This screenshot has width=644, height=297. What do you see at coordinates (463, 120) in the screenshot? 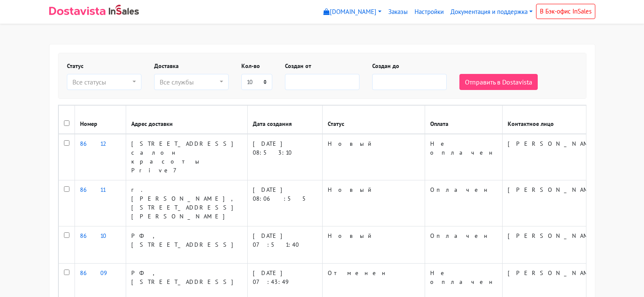
I see `th: Оплата` at bounding box center [463, 120].